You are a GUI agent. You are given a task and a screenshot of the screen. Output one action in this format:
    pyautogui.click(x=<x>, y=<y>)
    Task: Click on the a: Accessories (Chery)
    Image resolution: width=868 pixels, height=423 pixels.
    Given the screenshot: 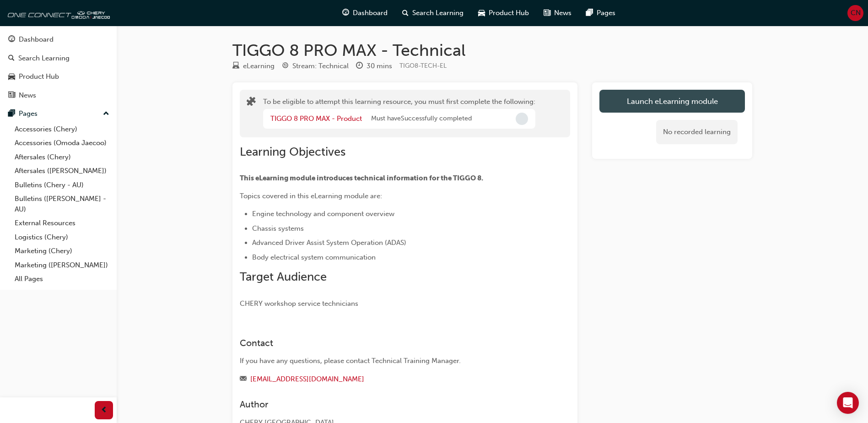 What is the action you would take?
    pyautogui.click(x=61, y=129)
    